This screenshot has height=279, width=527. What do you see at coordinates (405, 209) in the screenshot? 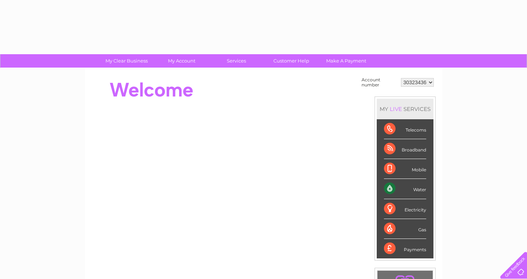
I see `div: Electricity` at bounding box center [405, 209].